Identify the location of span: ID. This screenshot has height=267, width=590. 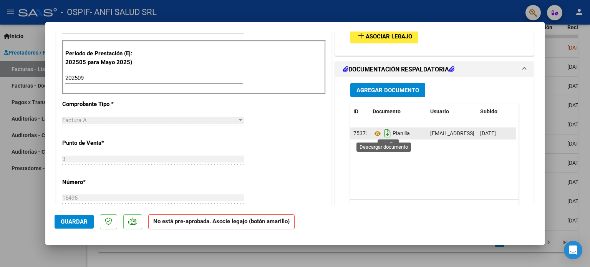
(356, 111).